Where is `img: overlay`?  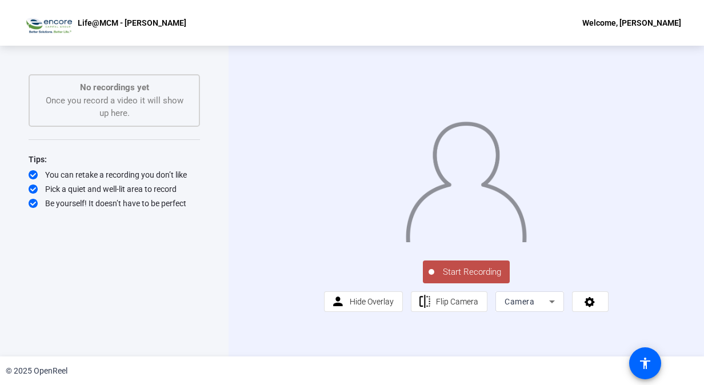
img: overlay is located at coordinates (465, 178).